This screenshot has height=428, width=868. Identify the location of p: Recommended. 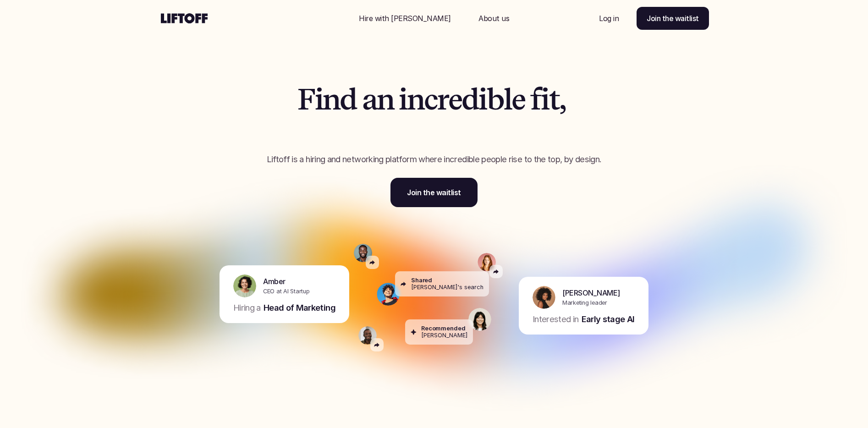
(443, 328).